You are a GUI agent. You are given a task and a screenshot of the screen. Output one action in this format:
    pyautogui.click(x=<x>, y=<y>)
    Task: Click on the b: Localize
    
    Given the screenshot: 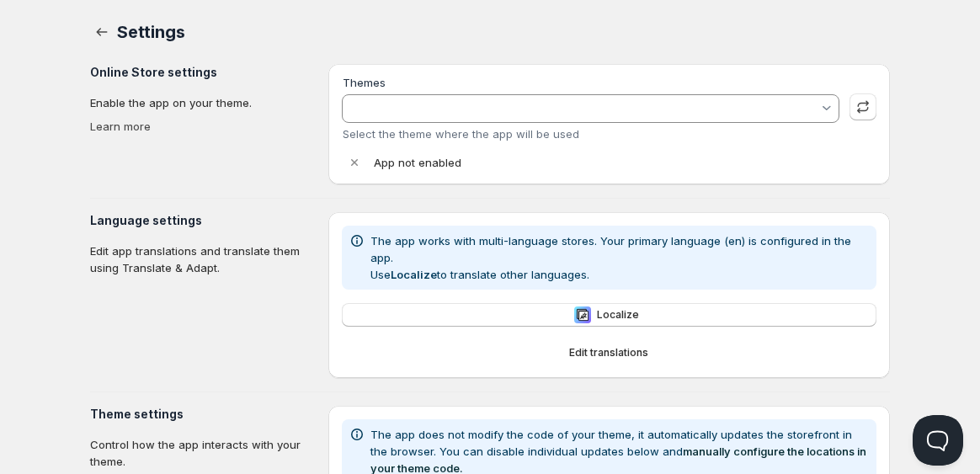 What is the action you would take?
    pyautogui.click(x=414, y=274)
    